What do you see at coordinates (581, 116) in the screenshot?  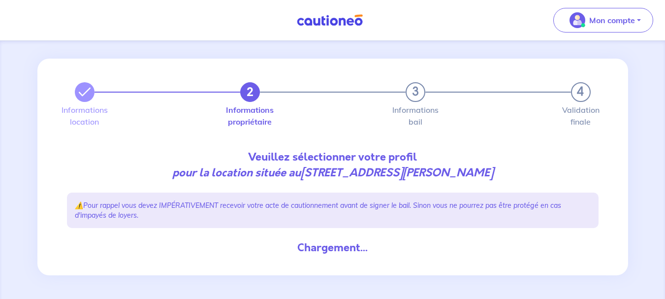 I see `label: Validation finale` at bounding box center [581, 116].